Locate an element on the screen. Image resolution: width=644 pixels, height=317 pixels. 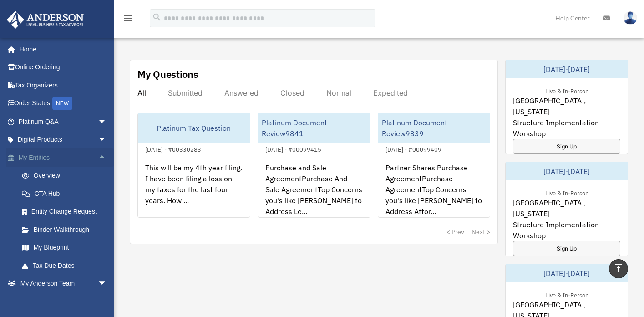
a: My Anderson Teamarrow_drop_down is located at coordinates (63, 284).